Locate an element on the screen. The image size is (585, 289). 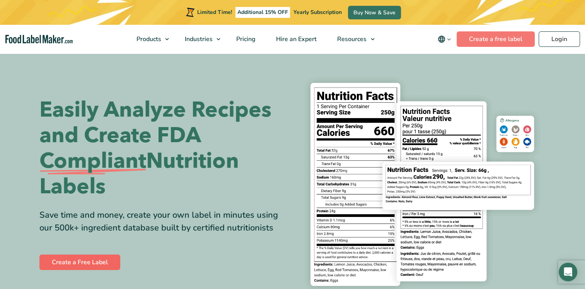
div: Save time and money, create your own label in minutes using our 500k+ ingredient database built b... is located at coordinates (163, 221).